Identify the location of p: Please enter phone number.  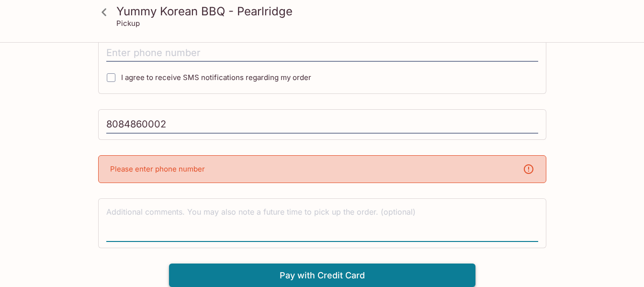
(157, 168).